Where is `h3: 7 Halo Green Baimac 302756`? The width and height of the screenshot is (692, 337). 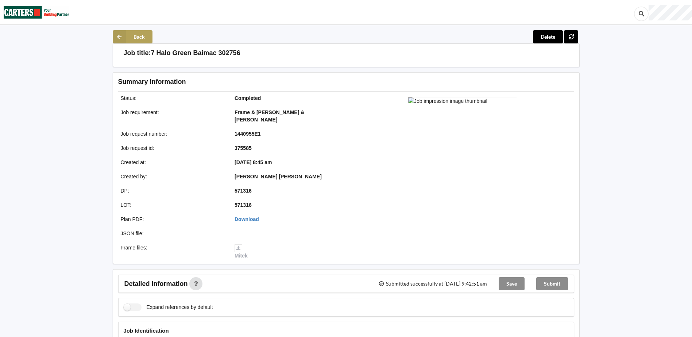 h3: 7 Halo Green Baimac 302756 is located at coordinates (196, 53).